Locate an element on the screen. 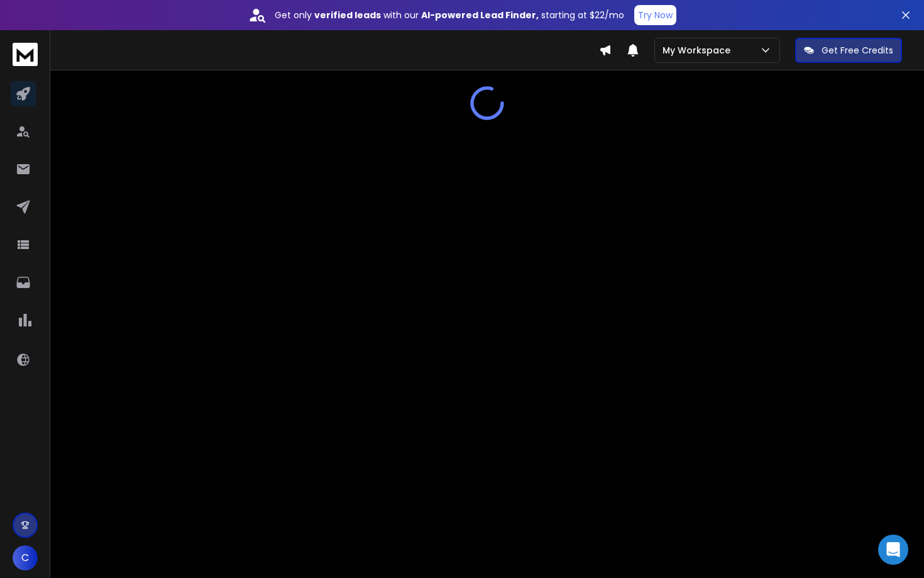 Image resolution: width=924 pixels, height=578 pixels. strong: AI-powered Lead Finder, is located at coordinates (479, 15).